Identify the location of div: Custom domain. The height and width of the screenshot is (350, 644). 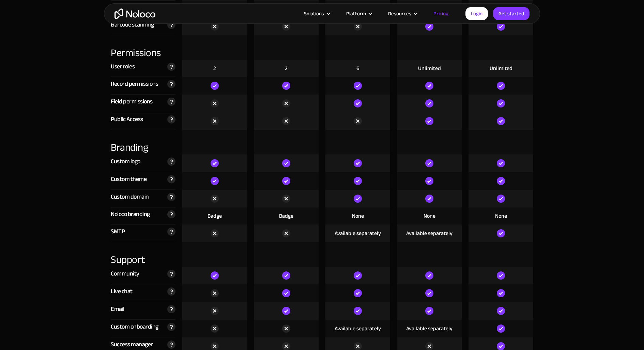
(130, 197).